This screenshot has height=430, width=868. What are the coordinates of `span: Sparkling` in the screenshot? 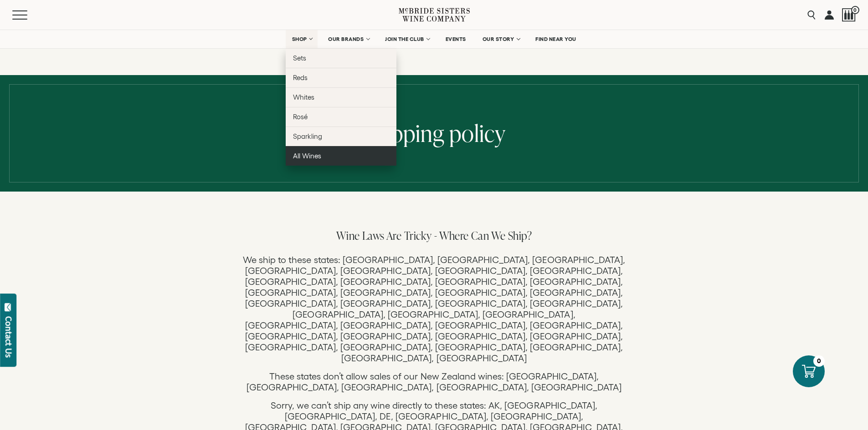 It's located at (307, 136).